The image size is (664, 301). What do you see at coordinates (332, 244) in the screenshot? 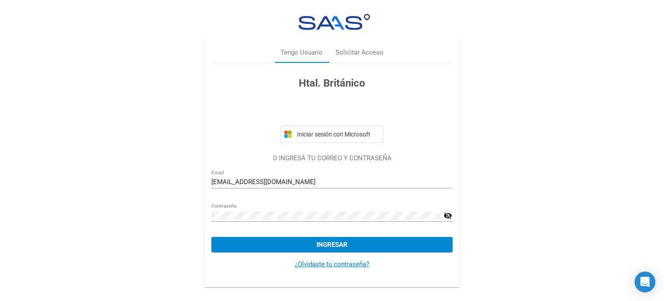
I see `button: Ingresar` at bounding box center [332, 244].